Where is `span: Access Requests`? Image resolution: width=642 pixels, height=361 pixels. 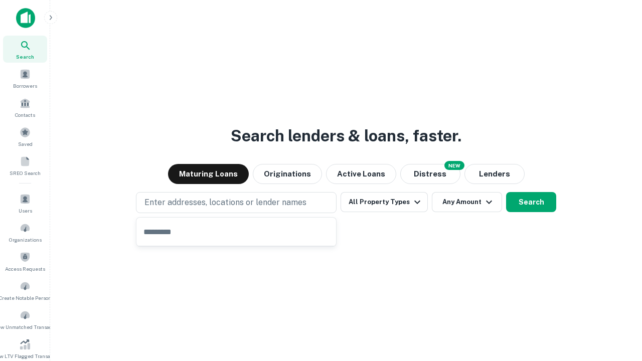 span: Access Requests is located at coordinates (25, 269).